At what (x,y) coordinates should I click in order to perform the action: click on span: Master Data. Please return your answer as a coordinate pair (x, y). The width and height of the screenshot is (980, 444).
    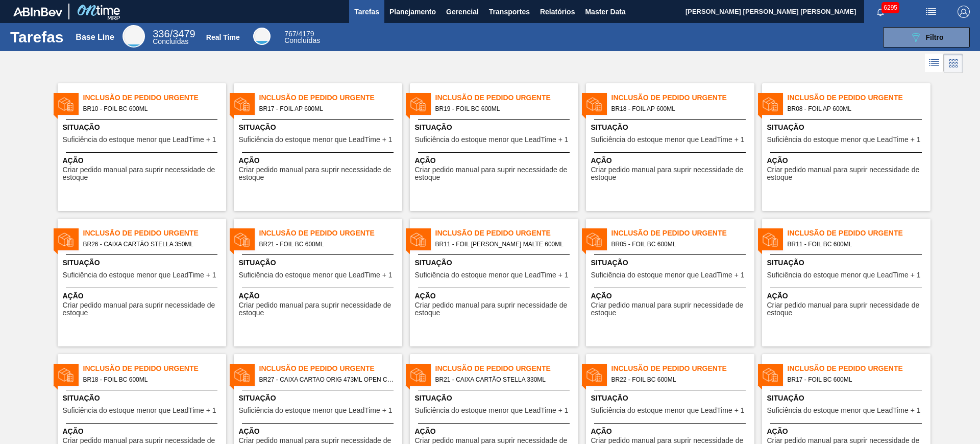
    Looking at the image, I should click on (605, 12).